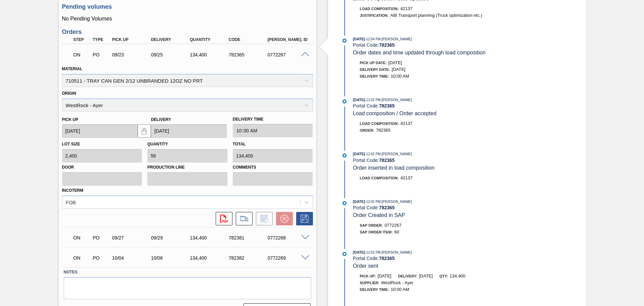 This screenshot has height=306, width=644. Describe the element at coordinates (144, 131) in the screenshot. I see `img: locked` at that location.